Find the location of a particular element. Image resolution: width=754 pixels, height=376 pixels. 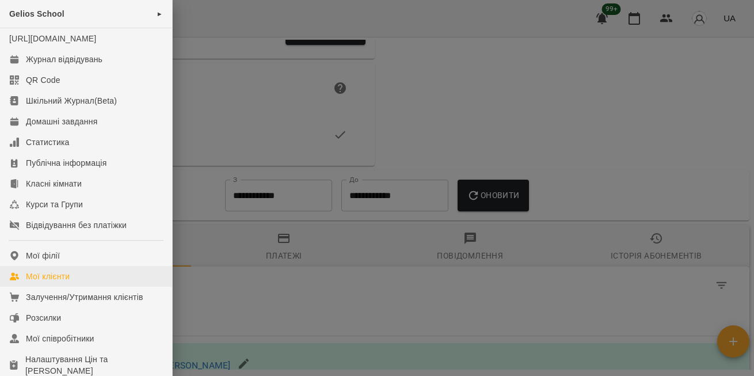

div: Залучення/Утримання клієнтів is located at coordinates (85, 297).